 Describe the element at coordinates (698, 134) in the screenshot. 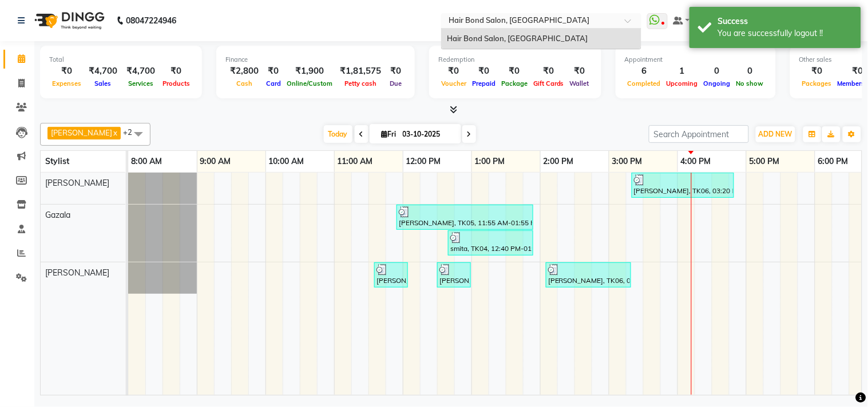

I see `input: Search Appointment` at that location.